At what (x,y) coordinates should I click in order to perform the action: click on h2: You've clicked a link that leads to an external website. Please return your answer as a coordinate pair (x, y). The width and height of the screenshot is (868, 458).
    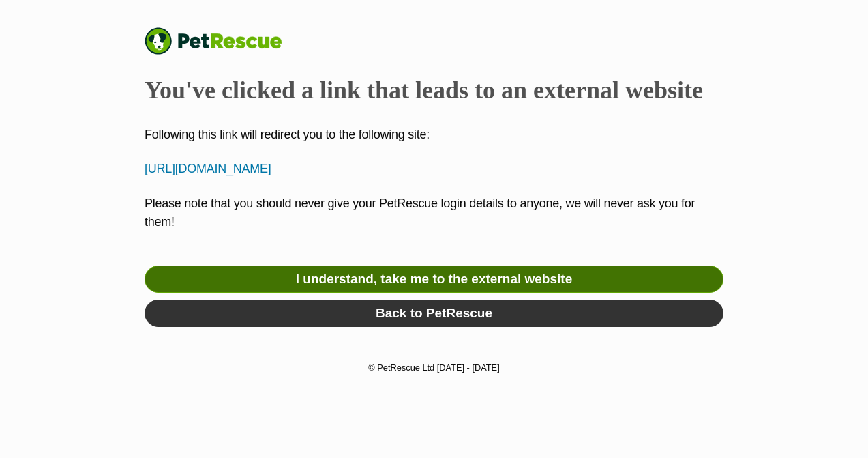
    Looking at the image, I should click on (433, 90).